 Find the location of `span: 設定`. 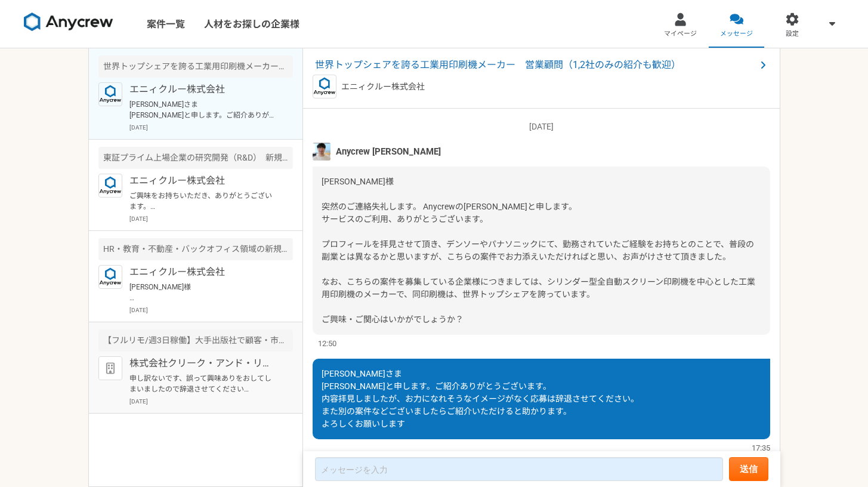

span: 設定 is located at coordinates (792, 34).